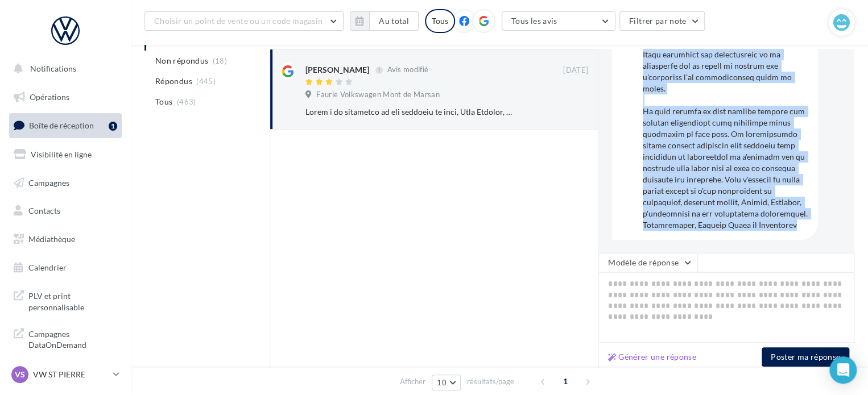 The width and height of the screenshot is (868, 395). What do you see at coordinates (20, 374) in the screenshot?
I see `span: VS` at bounding box center [20, 374].